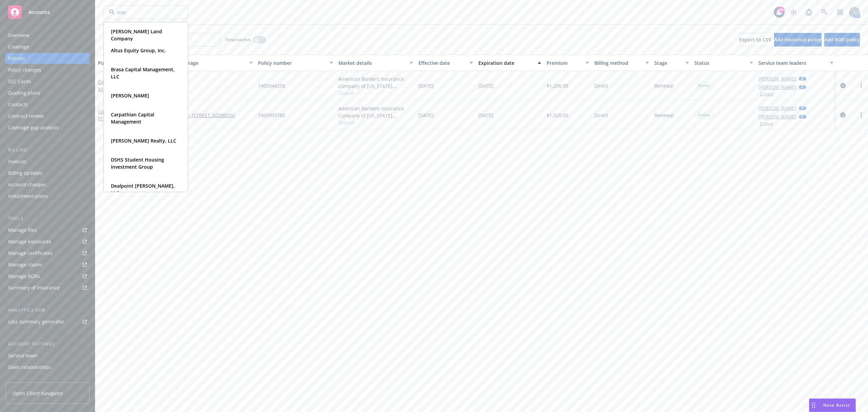 Image resolution: width=868 pixels, height=412 pixels. What do you see at coordinates (48, 253) in the screenshot?
I see `a: Manage certificates` at bounding box center [48, 253].